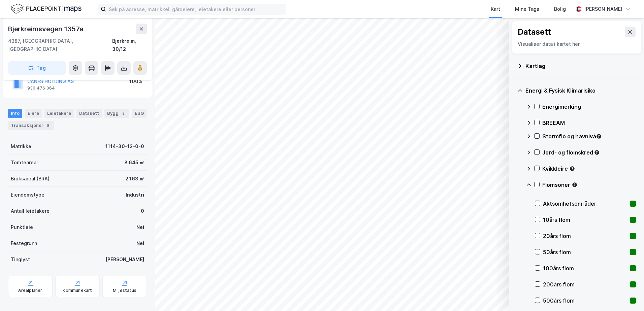 This screenshot has width=644, height=311. I want to click on div: 930 476 064, so click(41, 88).